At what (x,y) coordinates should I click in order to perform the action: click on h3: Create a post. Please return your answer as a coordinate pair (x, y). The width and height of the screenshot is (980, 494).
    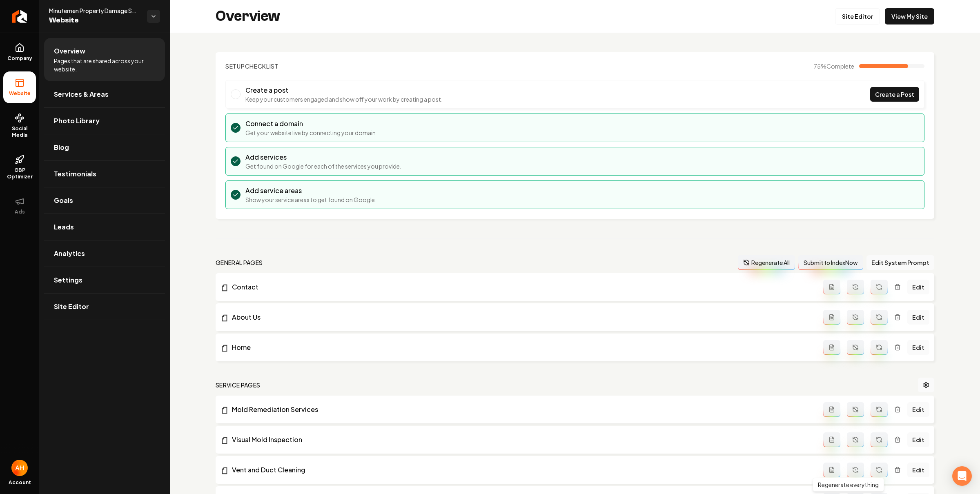
    Looking at the image, I should click on (344, 91).